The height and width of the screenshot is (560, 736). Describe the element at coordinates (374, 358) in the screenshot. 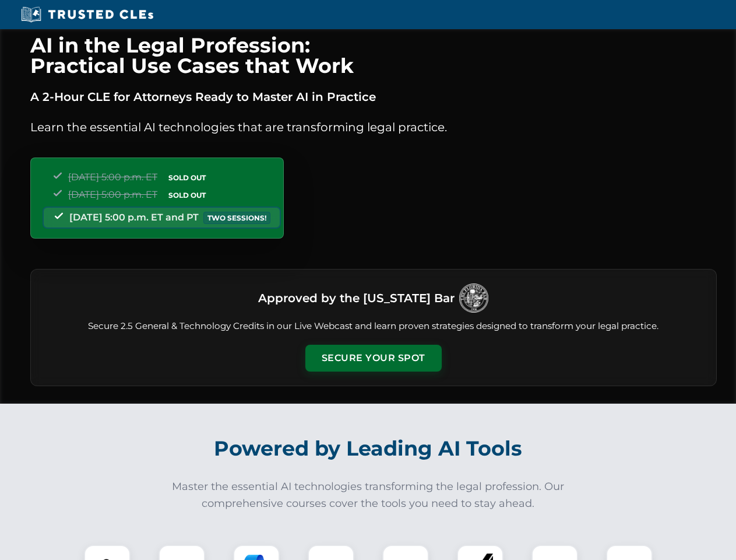

I see `button: Secure Your Spot` at that location.